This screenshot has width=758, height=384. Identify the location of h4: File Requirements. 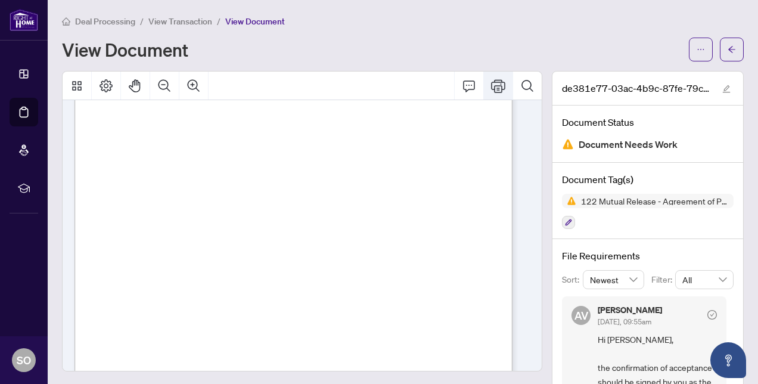
(648, 256).